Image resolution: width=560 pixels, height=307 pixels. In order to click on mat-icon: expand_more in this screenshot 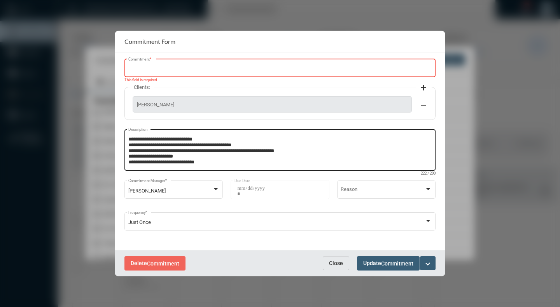, I will do `click(428, 264)`.